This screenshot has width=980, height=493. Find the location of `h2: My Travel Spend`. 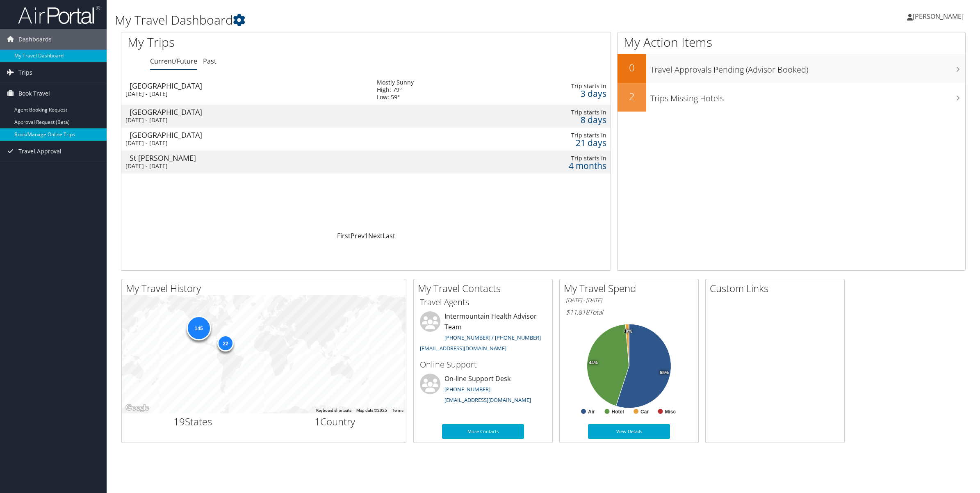

h2: My Travel Spend is located at coordinates (631, 288).